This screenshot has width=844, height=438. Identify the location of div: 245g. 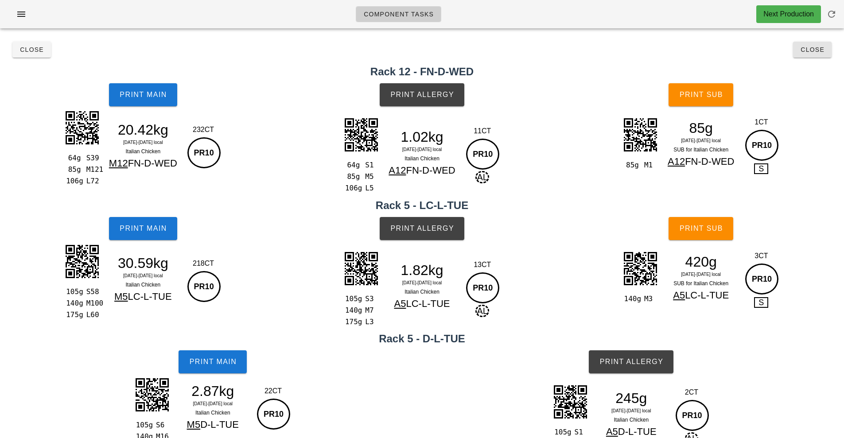
(631, 398).